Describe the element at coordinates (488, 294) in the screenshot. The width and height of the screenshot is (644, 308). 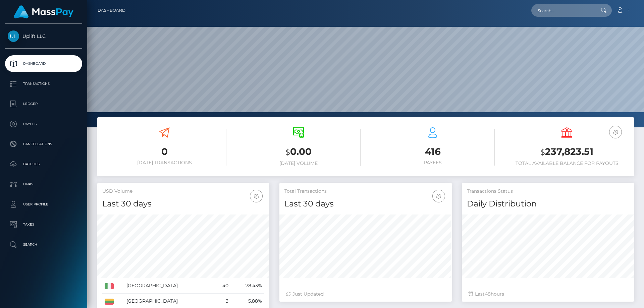
I see `span: 48` at that location.